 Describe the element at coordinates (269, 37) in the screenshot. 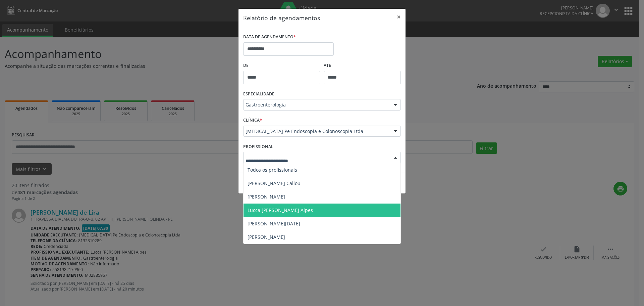

I see `label: DATA DE AGENDAMENTO` at that location.